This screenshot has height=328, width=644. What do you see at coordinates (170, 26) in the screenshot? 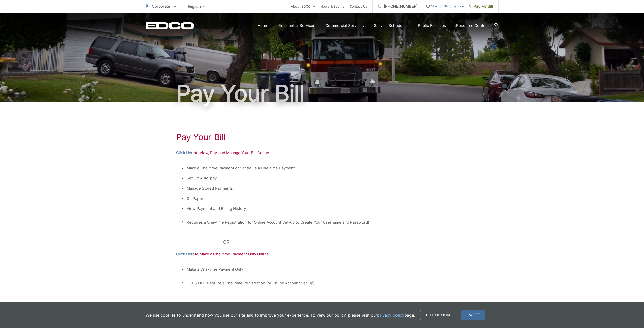
I see `a: EDCD logo. Return to the homepage.` at bounding box center [170, 26].